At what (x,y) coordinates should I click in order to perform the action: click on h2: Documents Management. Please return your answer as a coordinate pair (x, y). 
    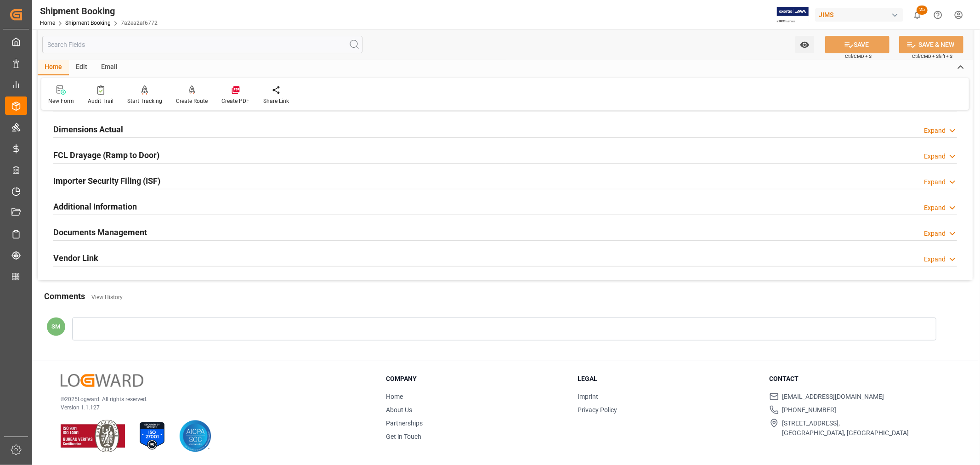
    Looking at the image, I should click on (100, 232).